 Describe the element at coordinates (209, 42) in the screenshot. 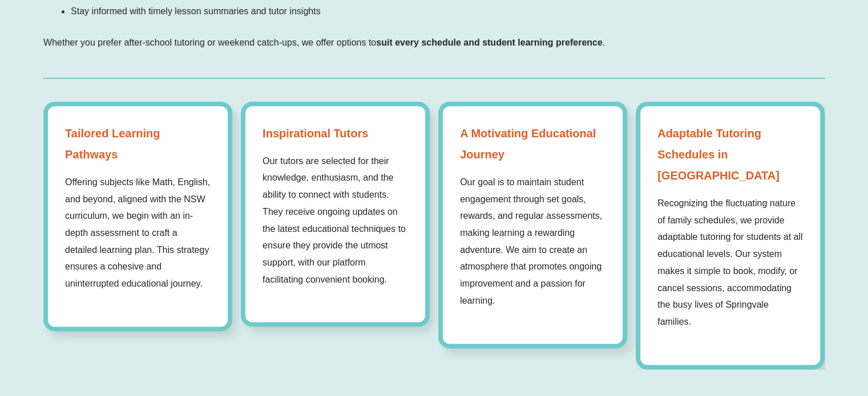

I see `span: Whether you prefer after-school tutoring or weekend catch-ups, we offer options to` at that location.